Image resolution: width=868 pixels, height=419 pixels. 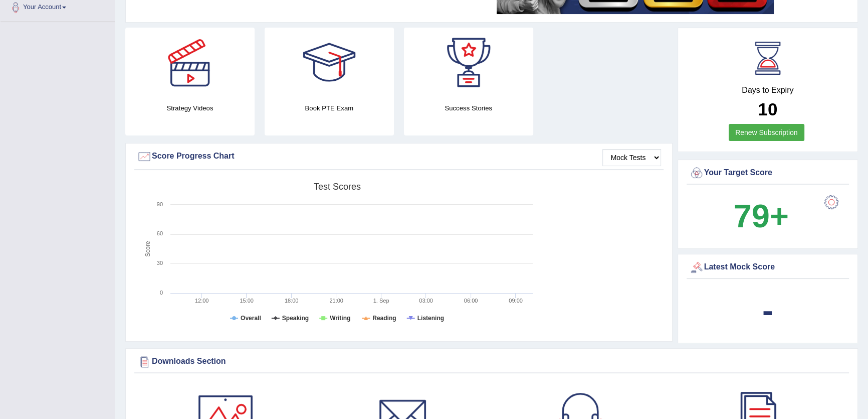 What do you see at coordinates (162, 293) in the screenshot?
I see `text: 0` at bounding box center [162, 293].